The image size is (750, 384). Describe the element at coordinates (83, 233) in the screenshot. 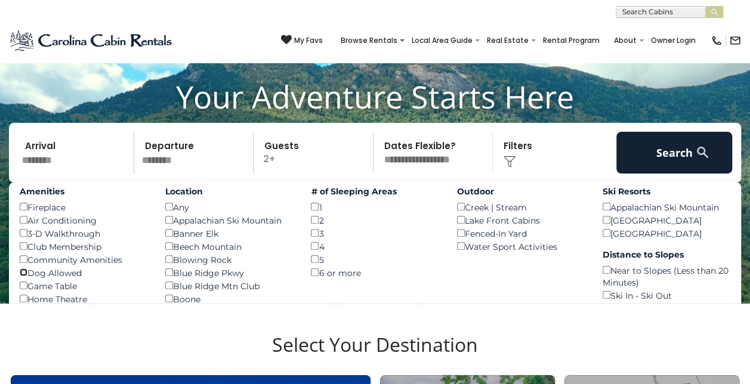

I see `div: 3-D Walkthrough` at that location.